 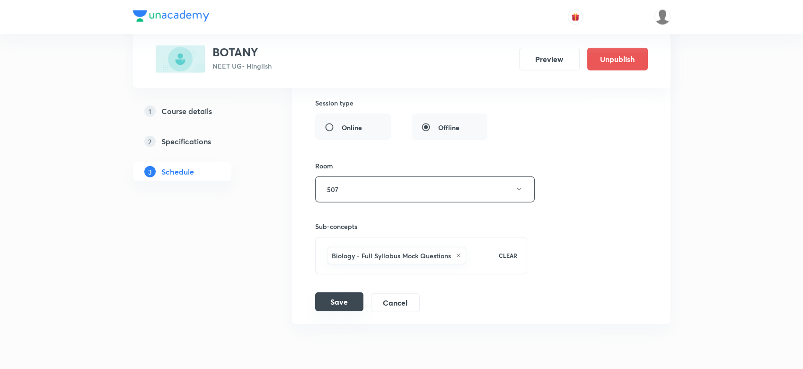 What do you see at coordinates (180, 59) in the screenshot?
I see `img: 02EBF4A1-C731-4286-AB1E-BBD191B16D2C_plus.png` at bounding box center [180, 59].